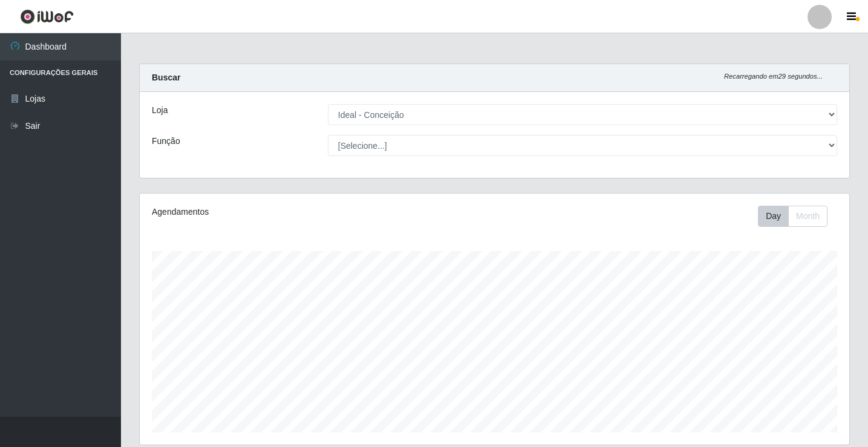 This screenshot has height=447, width=868. I want to click on img: CoreUI Logo, so click(47, 16).